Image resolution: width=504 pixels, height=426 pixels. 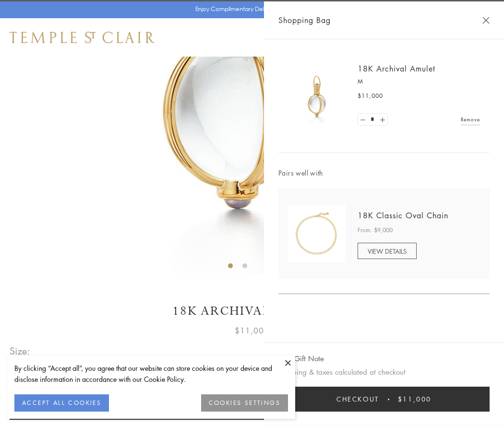 What do you see at coordinates (363, 120) in the screenshot?
I see `a: Set quantity to 0` at bounding box center [363, 120].